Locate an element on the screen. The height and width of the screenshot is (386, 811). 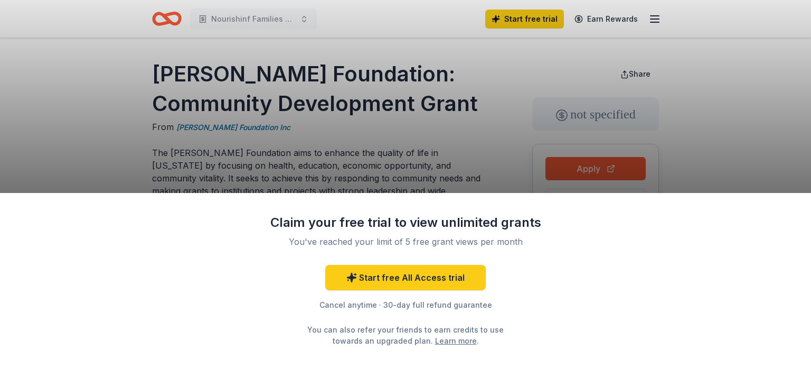
a: Start free All Access trial is located at coordinates (406, 277).